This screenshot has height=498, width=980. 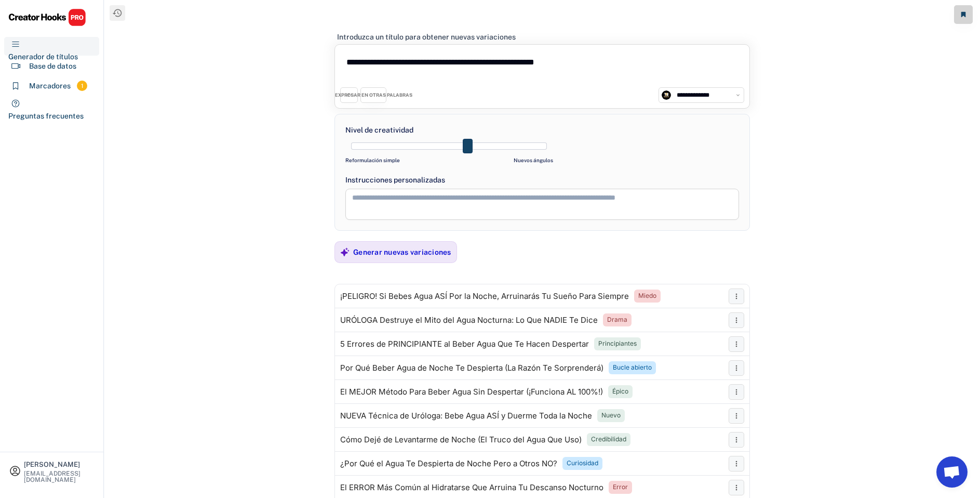 I want to click on font: URÓLOGA Destruye el Mito del Agua Nocturna: Lo Que NADIE Te Dice, so click(x=469, y=319).